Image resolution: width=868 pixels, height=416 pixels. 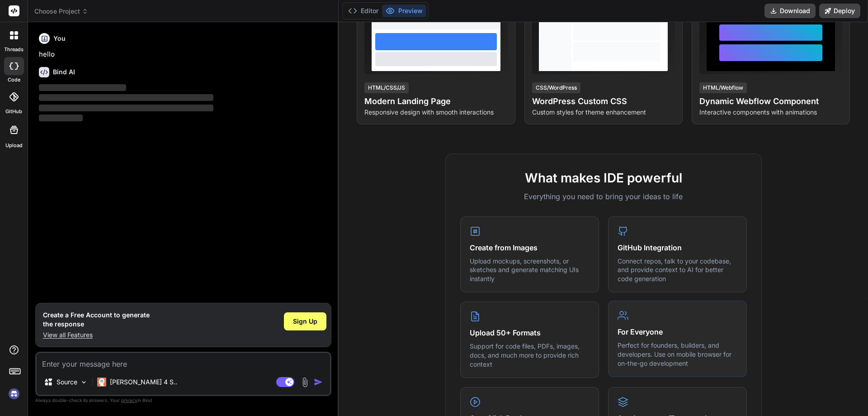 What do you see at coordinates (436, 101) in the screenshot?
I see `h4: Modern Landing Page` at bounding box center [436, 101].